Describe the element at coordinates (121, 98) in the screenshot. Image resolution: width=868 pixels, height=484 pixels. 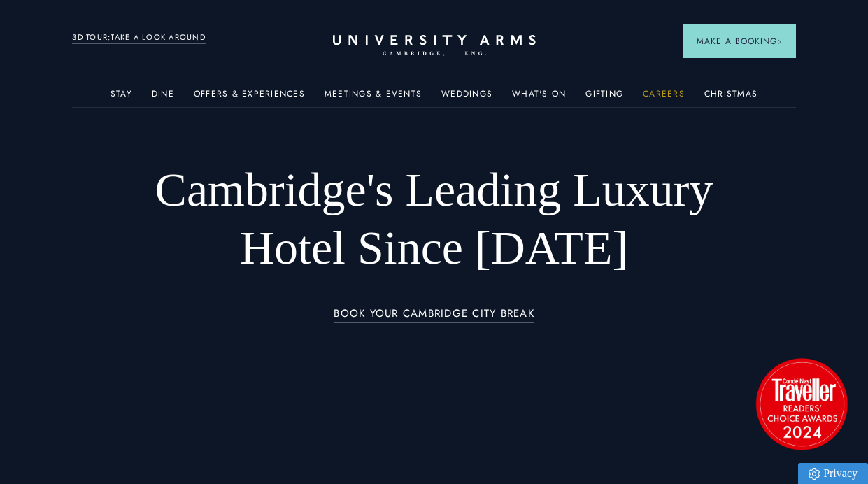
I see `a: Stay` at that location.